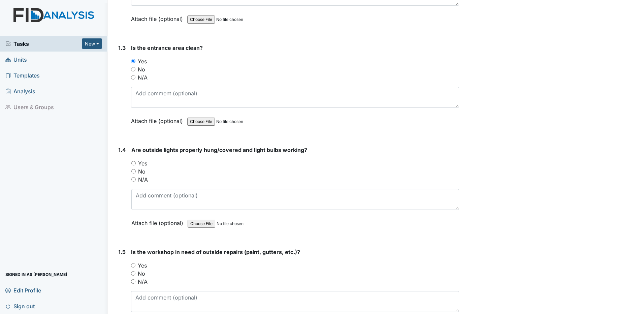  I want to click on span: Edit Profile, so click(23, 290).